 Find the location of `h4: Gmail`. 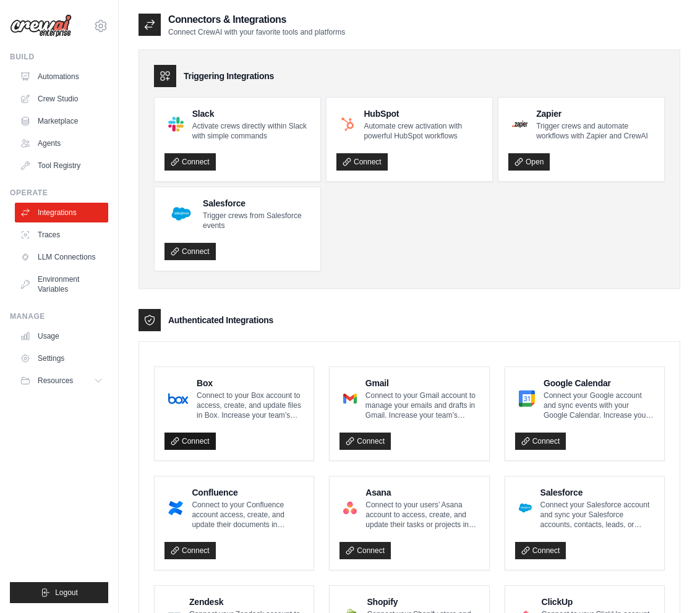

h4: Gmail is located at coordinates (422, 384).